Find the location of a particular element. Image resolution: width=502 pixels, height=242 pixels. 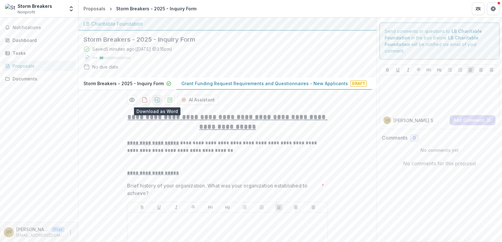

p: Storm Breakers - 2025 - Inquiry Form is located at coordinates (124, 83).